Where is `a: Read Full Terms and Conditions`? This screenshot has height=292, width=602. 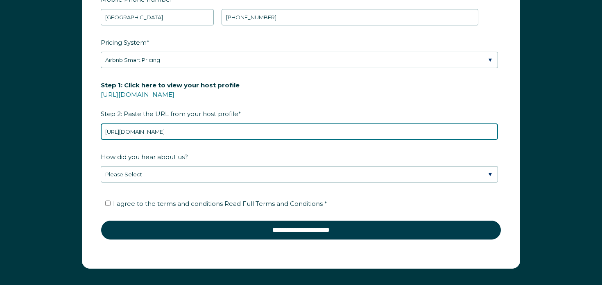 a: Read Full Terms and Conditions is located at coordinates (274, 203).